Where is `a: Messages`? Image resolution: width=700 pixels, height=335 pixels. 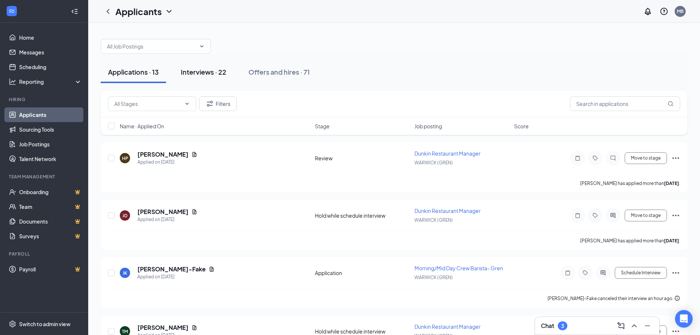 a: Messages is located at coordinates (50, 52).